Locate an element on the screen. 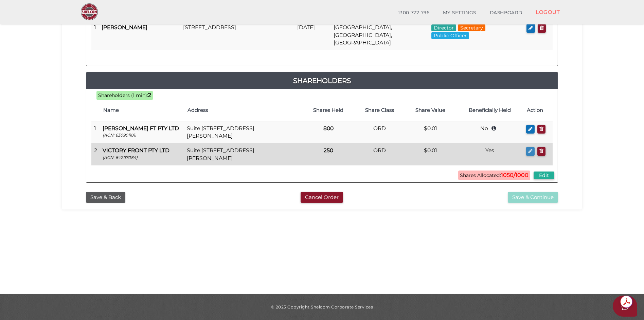 The image size is (644, 320). td: 2 is located at coordinates (96, 155).